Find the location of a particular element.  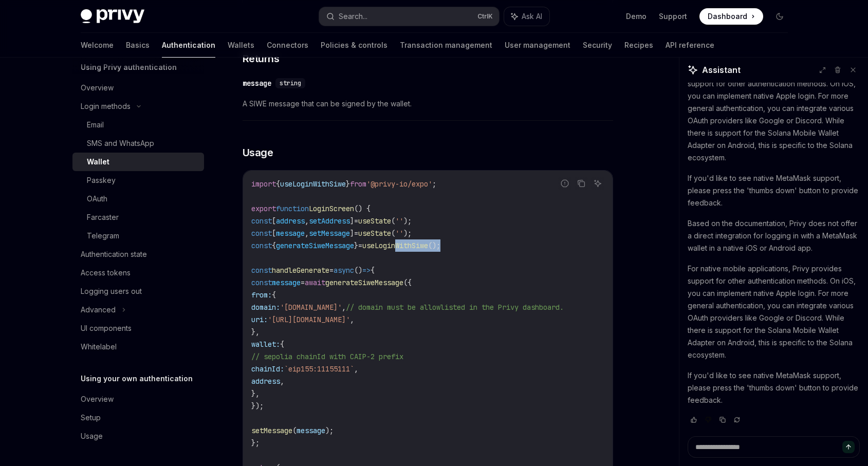

a: User management is located at coordinates (538, 45).